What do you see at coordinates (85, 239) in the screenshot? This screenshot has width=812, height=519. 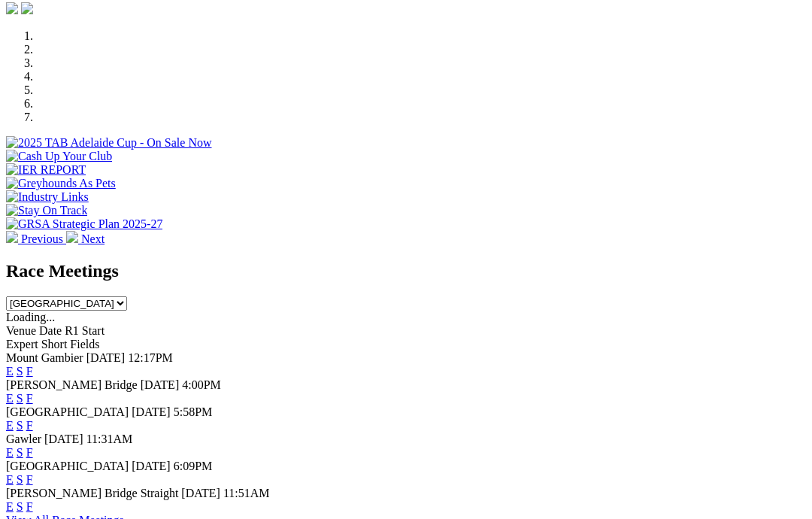 I see `a: Next` at bounding box center [85, 239].